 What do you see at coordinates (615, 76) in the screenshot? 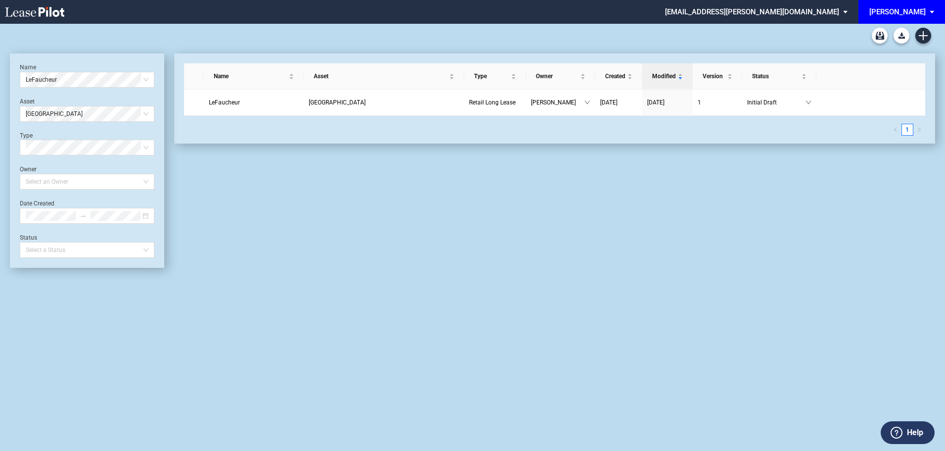
I see `span: Created` at bounding box center [615, 76].